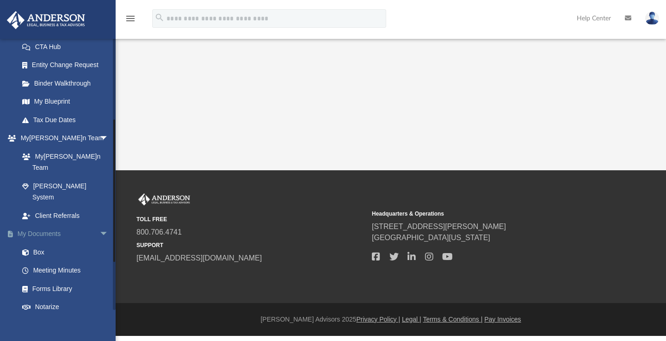 The image size is (666, 341). Describe the element at coordinates (65, 289) in the screenshot. I see `a: Forms Library` at that location.